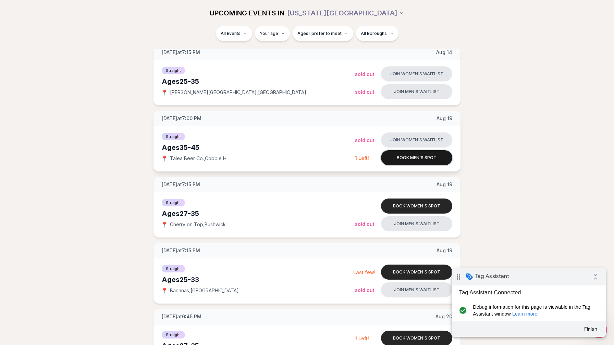 This screenshot has width=614, height=345. Describe the element at coordinates (257, 280) in the screenshot. I see `div: Ages 25-33` at that location.